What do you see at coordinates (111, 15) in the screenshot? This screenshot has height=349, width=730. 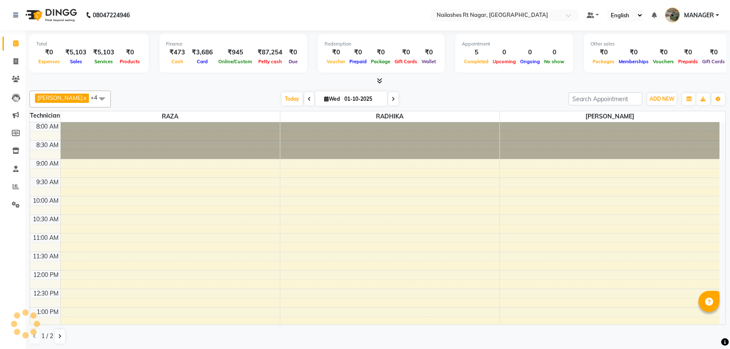 I see `b: 08047224946` at bounding box center [111, 15].